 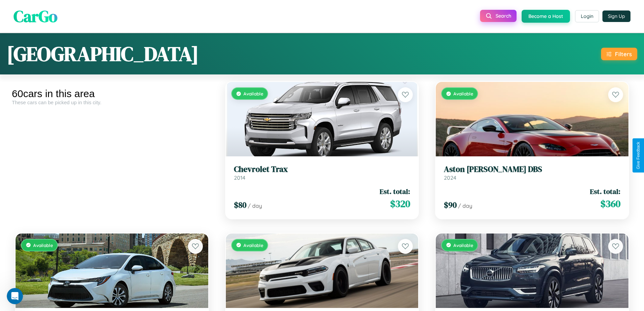 I want to click on div: These cars can be picked up in this city., so click(x=112, y=102).